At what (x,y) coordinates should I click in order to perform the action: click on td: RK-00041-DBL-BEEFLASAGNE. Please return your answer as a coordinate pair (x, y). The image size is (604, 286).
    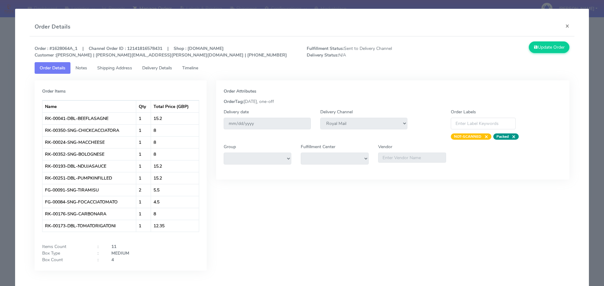
    Looking at the image, I should click on (89, 119).